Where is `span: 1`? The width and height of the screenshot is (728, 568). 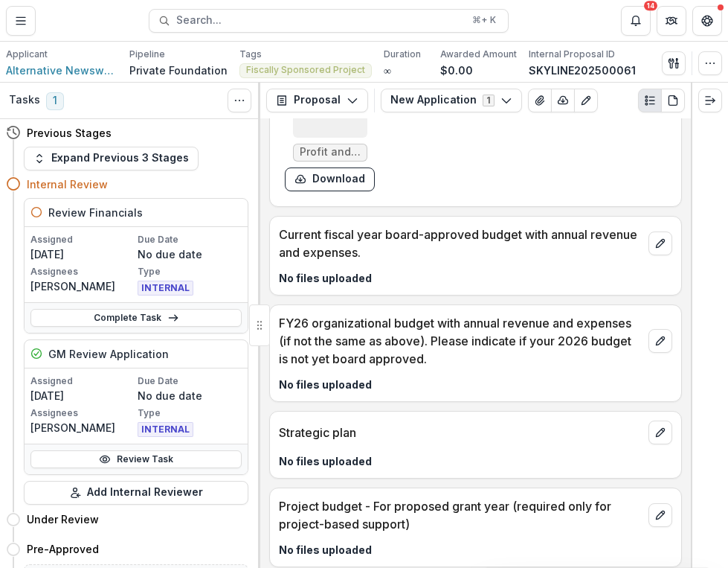 span: 1 is located at coordinates (55, 102).